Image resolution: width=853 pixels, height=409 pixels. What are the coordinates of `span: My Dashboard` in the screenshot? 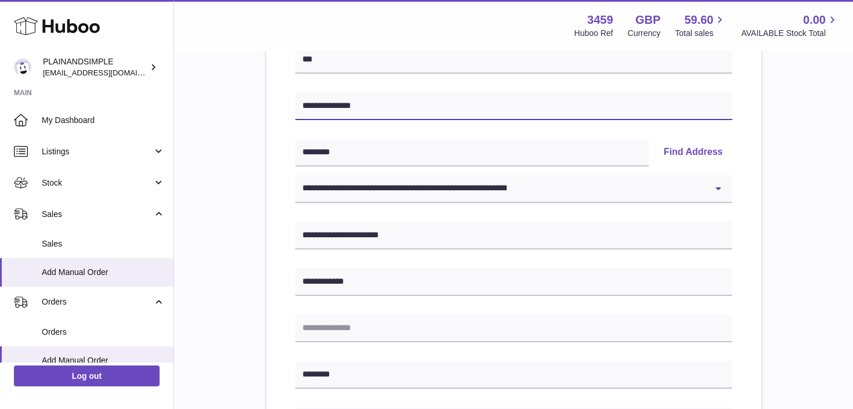 It's located at (103, 120).